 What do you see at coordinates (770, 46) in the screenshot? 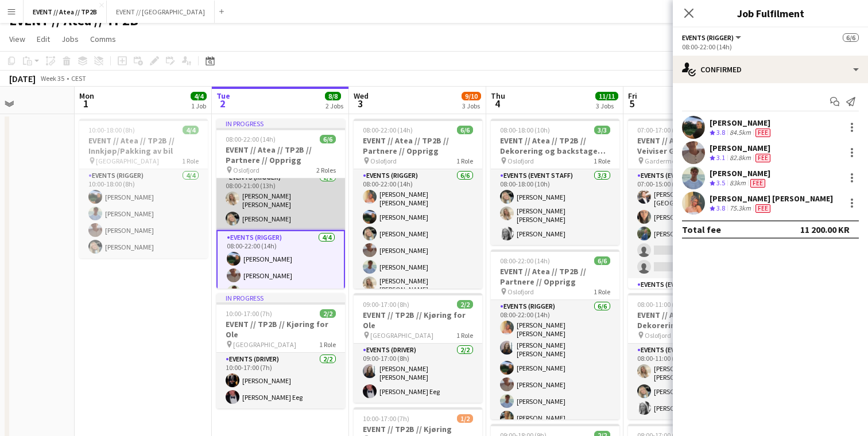
I see `div: 08:00-22:00 (14h)` at bounding box center [770, 46].